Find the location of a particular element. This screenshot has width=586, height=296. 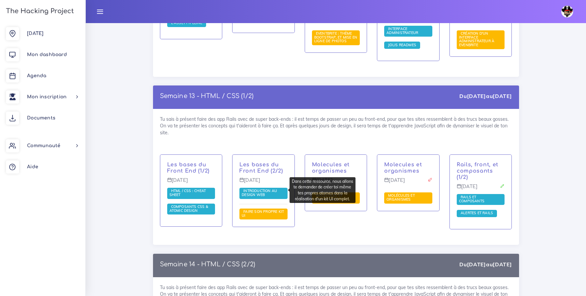

span: Eventbrite : thème bootstrap, et mise en ligne de photos is located at coordinates (335, 37).